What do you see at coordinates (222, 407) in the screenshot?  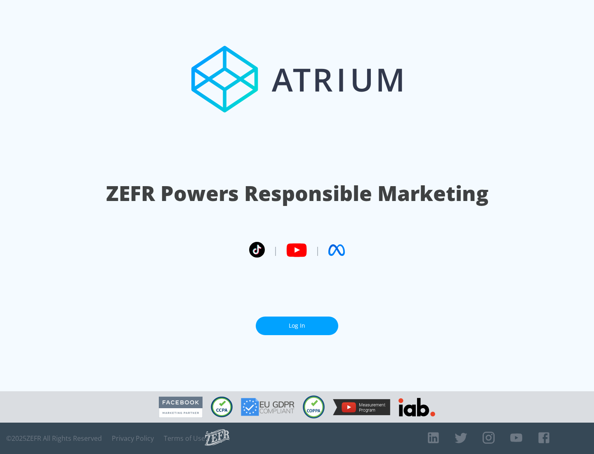 I see `img: CCPA Compliant` at bounding box center [222, 407].